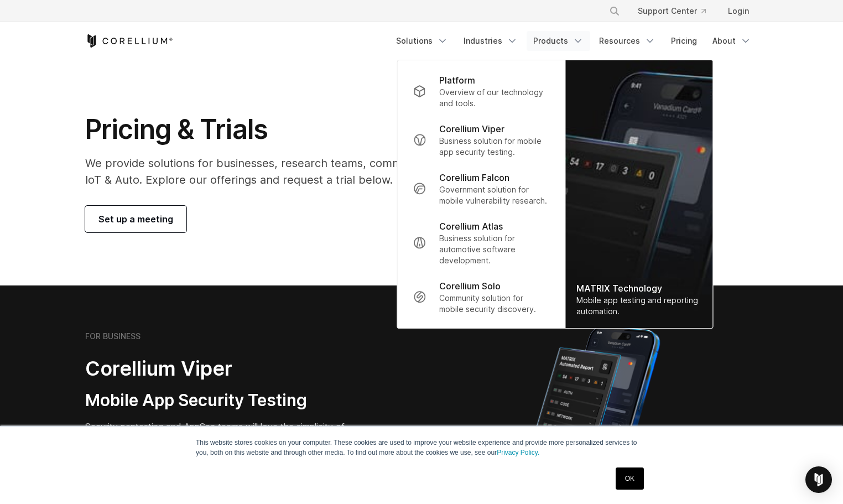 The image size is (843, 504). What do you see at coordinates (639, 194) in the screenshot?
I see `a: MATRIX Technology Mobile app testing and reporting automation.` at bounding box center [639, 194].